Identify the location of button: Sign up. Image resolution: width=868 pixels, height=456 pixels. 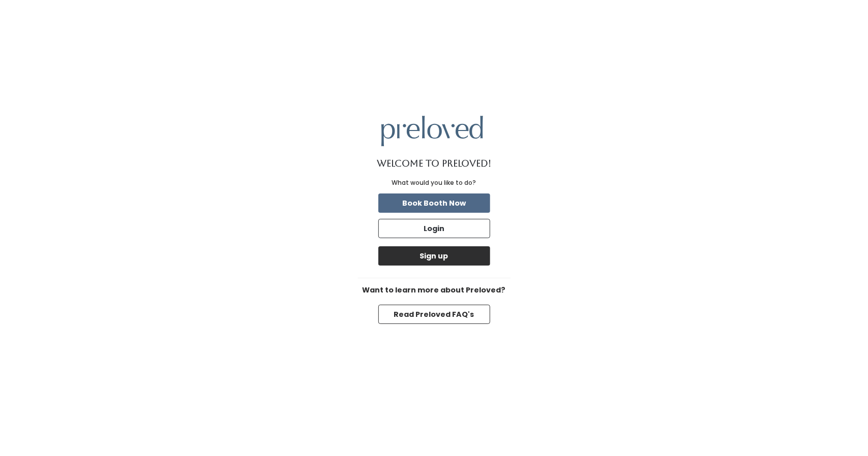
(434, 256).